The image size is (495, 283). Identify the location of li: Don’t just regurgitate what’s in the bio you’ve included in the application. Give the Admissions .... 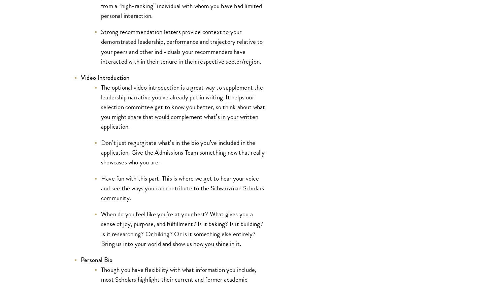
(180, 152).